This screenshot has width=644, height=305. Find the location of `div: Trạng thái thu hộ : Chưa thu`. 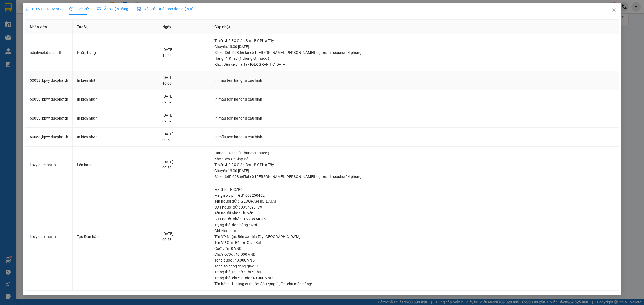

div: Trạng thái thu hộ : Chưa thu is located at coordinates (414, 272).